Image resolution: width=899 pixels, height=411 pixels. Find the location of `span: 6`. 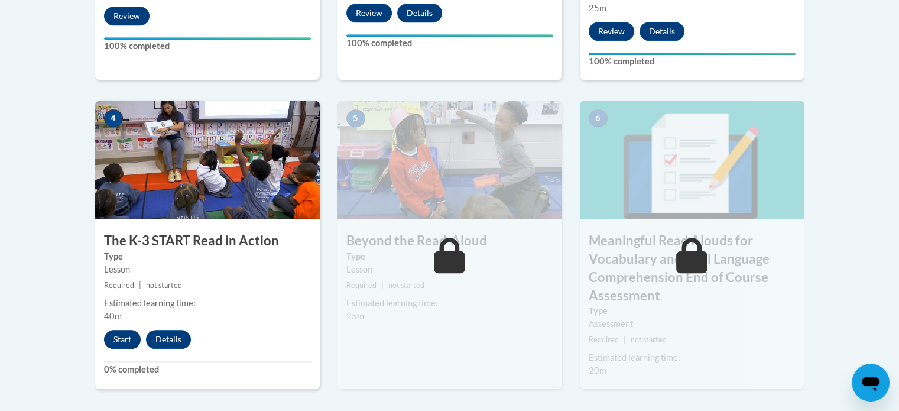

span: 6 is located at coordinates (598, 118).